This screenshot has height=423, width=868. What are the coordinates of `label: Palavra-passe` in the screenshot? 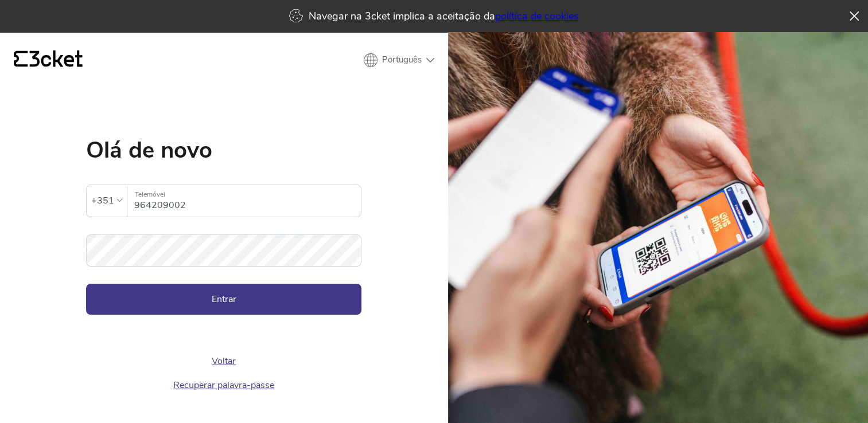 It's located at (224, 244).